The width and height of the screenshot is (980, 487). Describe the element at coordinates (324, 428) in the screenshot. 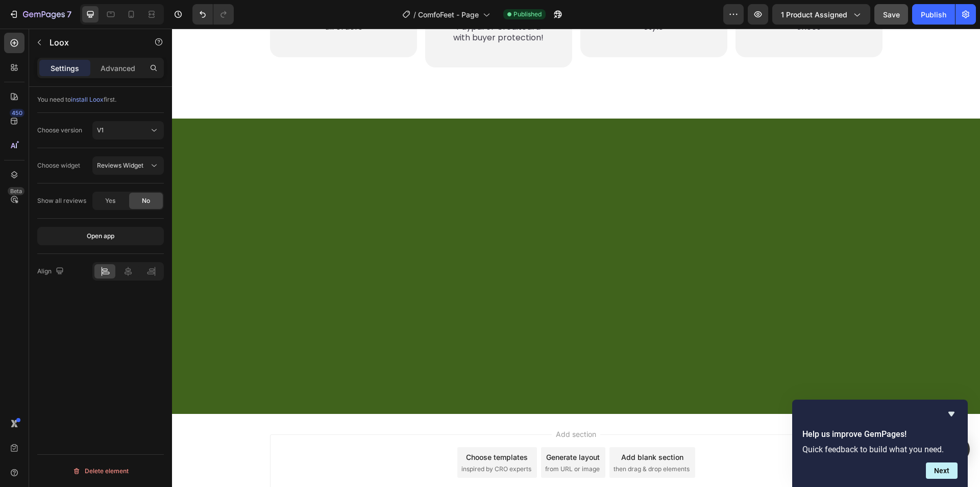

I see `div: Choose templates` at that location.